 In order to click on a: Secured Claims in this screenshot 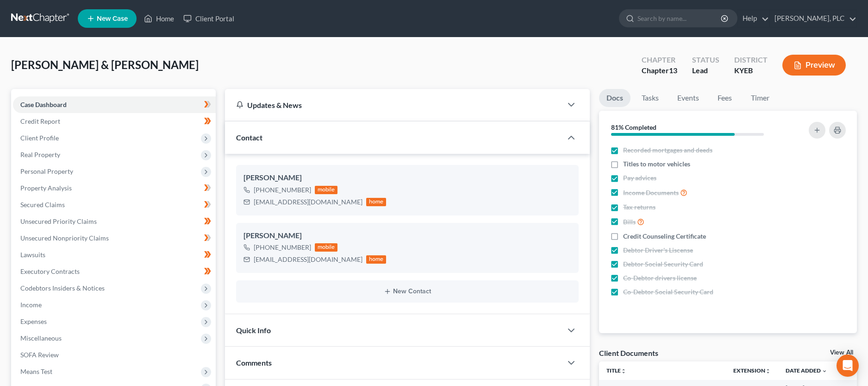, I will do `click(114, 205)`.